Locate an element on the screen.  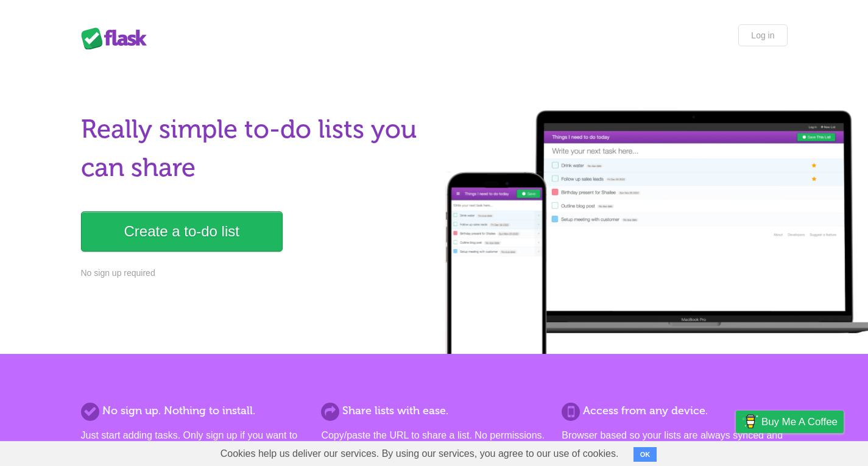
h2: Share lists with ease. is located at coordinates (434, 411).